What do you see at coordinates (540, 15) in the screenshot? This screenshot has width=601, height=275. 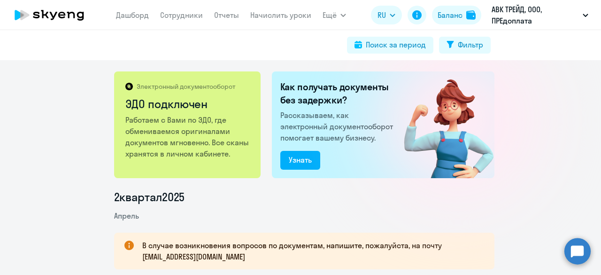 I see `button: АВК ТРЕЙД, ООО, ПРЕдоплата` at bounding box center [540, 15].